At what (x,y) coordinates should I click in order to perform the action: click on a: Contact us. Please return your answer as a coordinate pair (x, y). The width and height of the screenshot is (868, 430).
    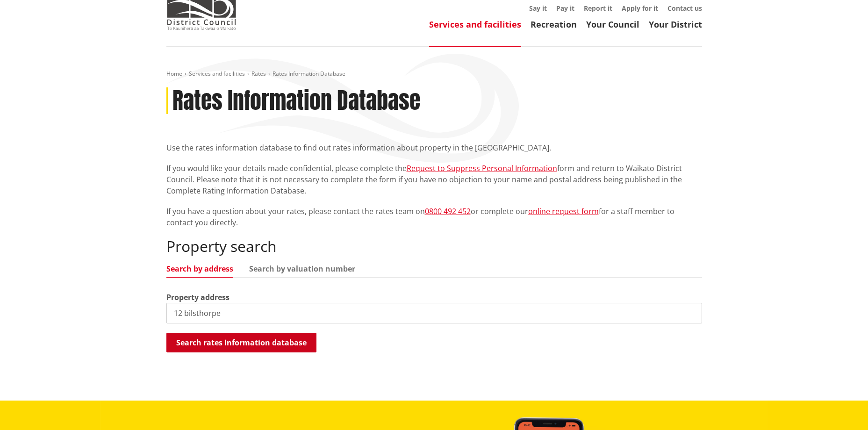
    Looking at the image, I should click on (685, 8).